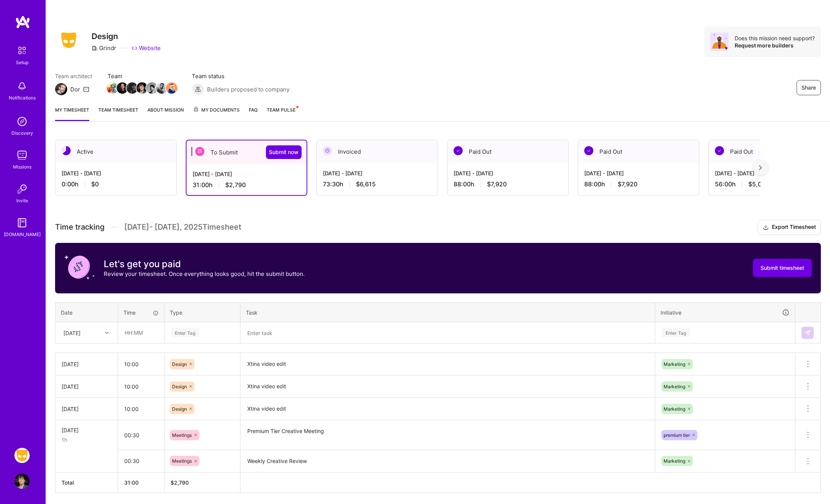 The width and height of the screenshot is (830, 504). What do you see at coordinates (166, 113) in the screenshot?
I see `a: About Mission` at bounding box center [166, 113].